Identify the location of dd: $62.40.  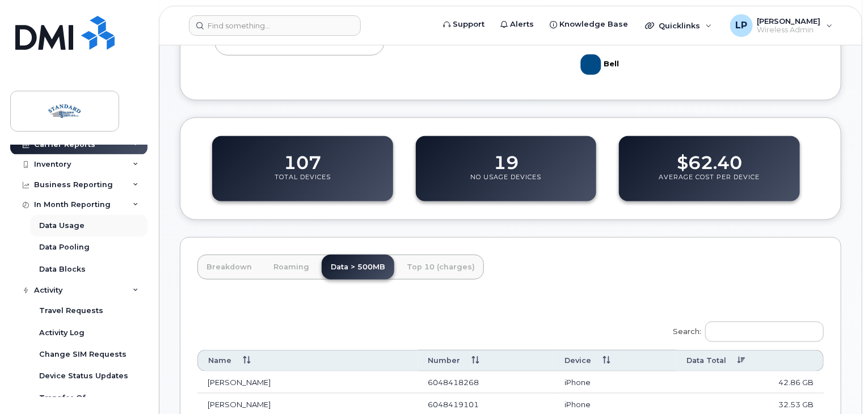
(709, 157).